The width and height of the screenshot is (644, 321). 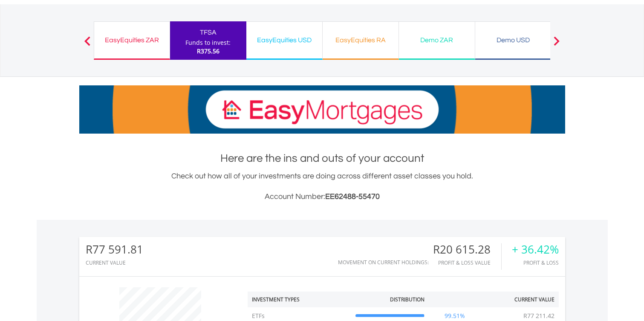 What do you see at coordinates (467, 249) in the screenshot?
I see `div: R20 615.28` at bounding box center [467, 249].